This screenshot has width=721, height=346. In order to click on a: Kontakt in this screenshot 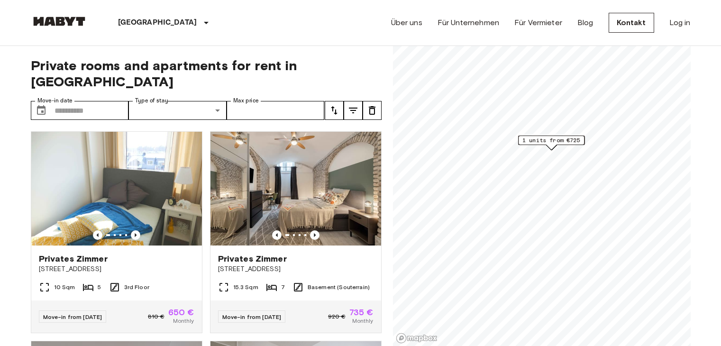, I will do `click(631, 23)`.